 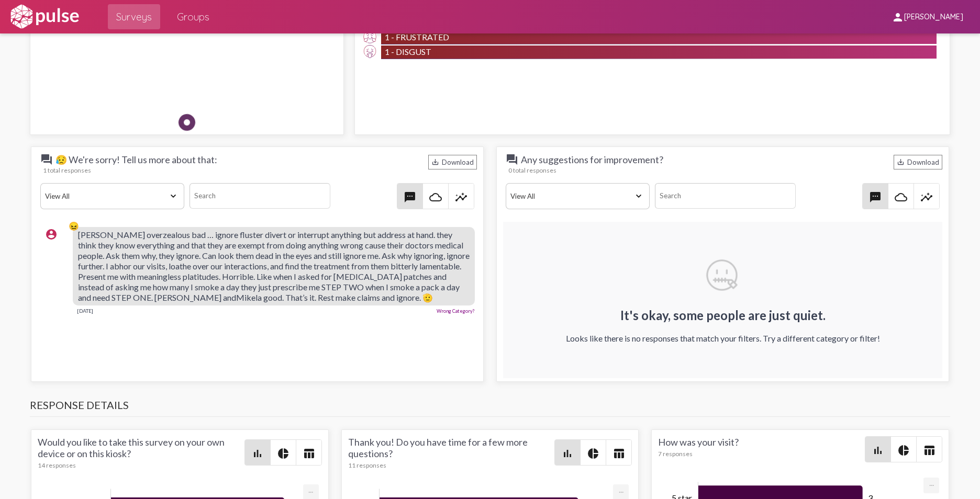 What do you see at coordinates (141, 453) in the screenshot?
I see `div: Would you like to take this survey on your own device or on this kiosk?` at bounding box center [141, 453].